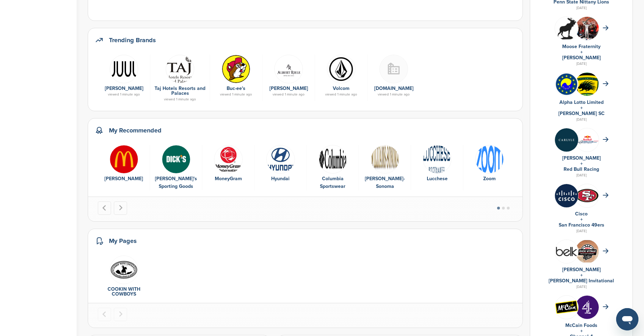 This screenshot has width=644, height=336. I want to click on a: 316371 10151372175621574 1144244814 n, so click(341, 69).